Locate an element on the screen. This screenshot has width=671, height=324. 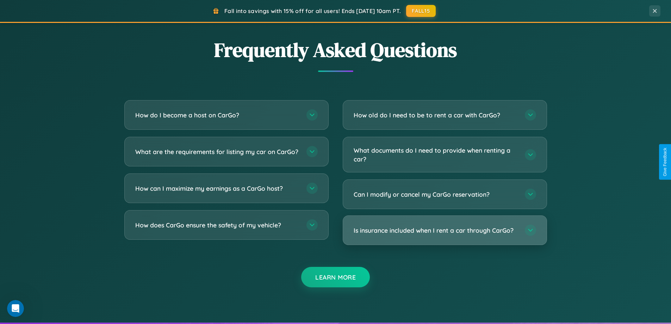
div: Give Feedback is located at coordinates (665, 162).